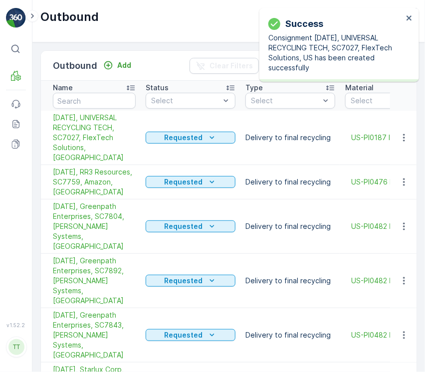  Describe the element at coordinates (410, 18) in the screenshot. I see `button: close` at that location.